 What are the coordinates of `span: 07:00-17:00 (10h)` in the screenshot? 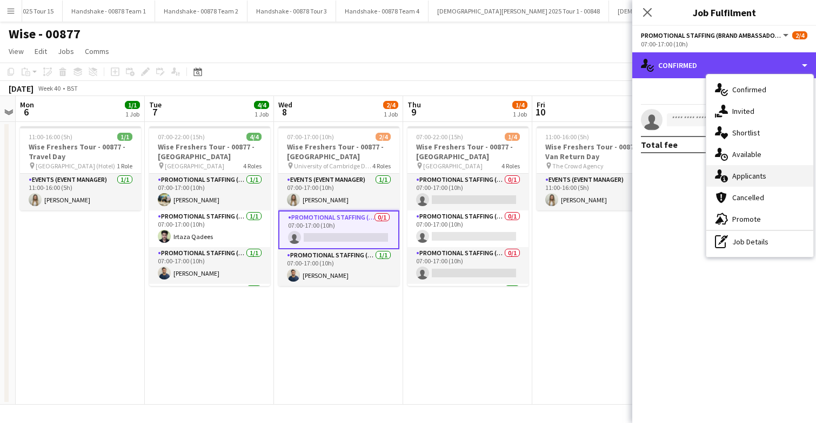 It's located at (310, 137).